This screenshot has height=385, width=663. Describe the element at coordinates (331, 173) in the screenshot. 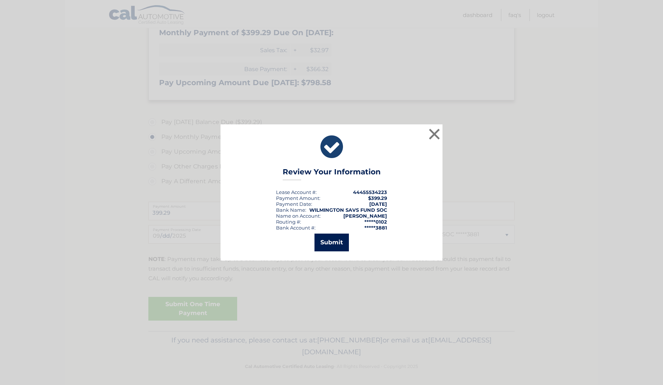

I see `h3: Review Your Information` at that location.